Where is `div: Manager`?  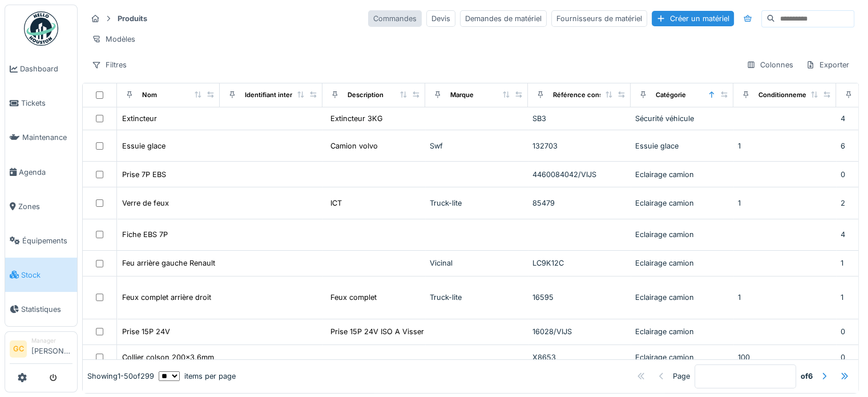
div: Manager is located at coordinates (52, 340).